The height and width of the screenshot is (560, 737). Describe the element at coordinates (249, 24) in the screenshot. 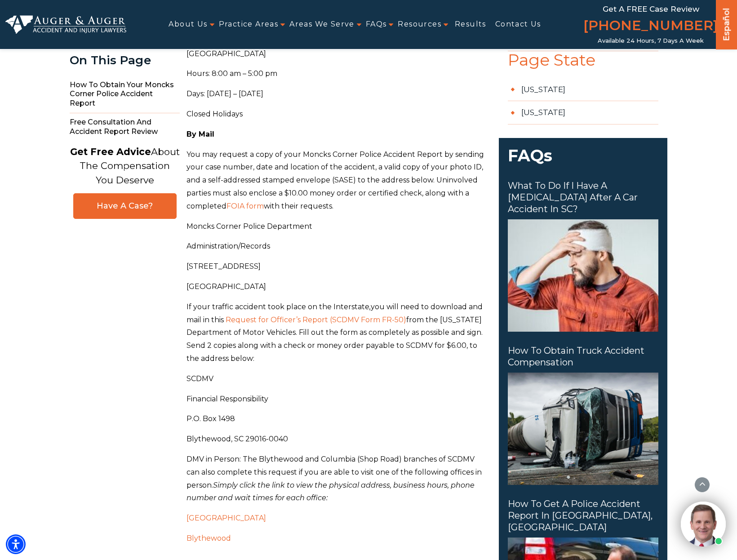

I see `a: Practice Areas` at that location.